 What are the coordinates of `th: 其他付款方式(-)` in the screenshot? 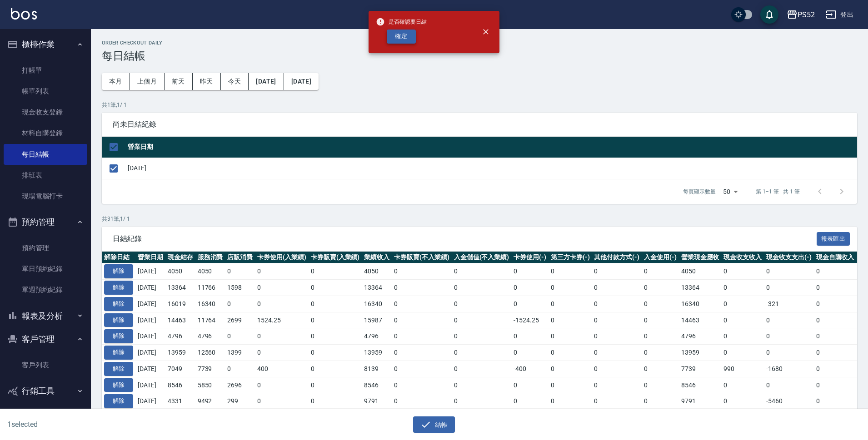 It's located at (617, 258).